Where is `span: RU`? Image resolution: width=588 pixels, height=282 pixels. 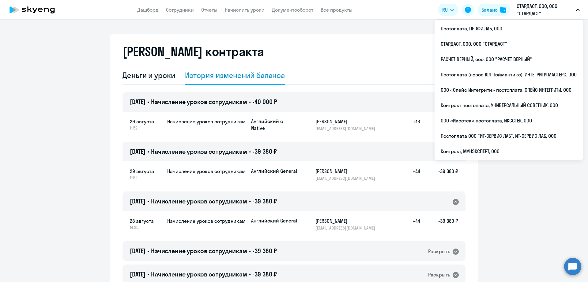 span: RU is located at coordinates (445, 10).